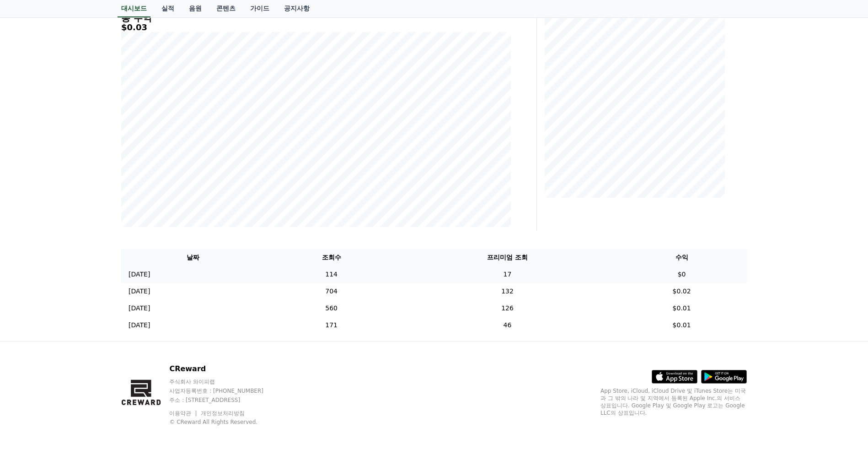 This screenshot has width=868, height=455. I want to click on th: 수익, so click(682, 257).